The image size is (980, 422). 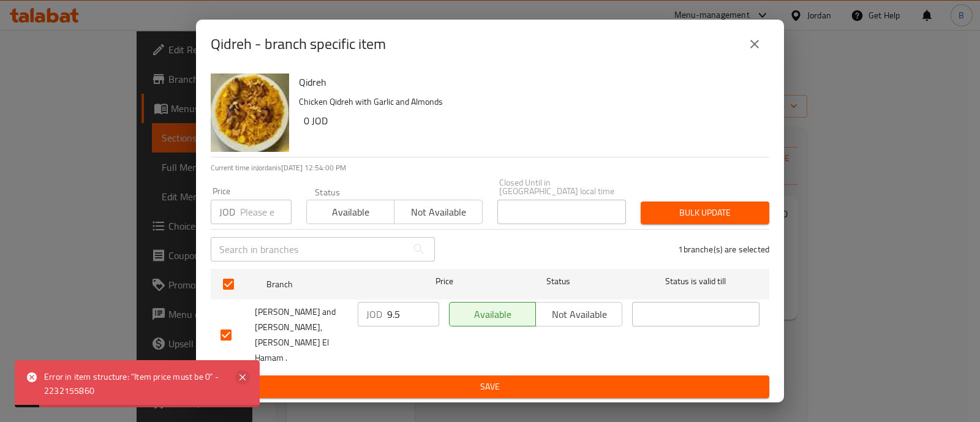 What do you see at coordinates (529, 82) in the screenshot?
I see `h6: Qidreh` at bounding box center [529, 82].